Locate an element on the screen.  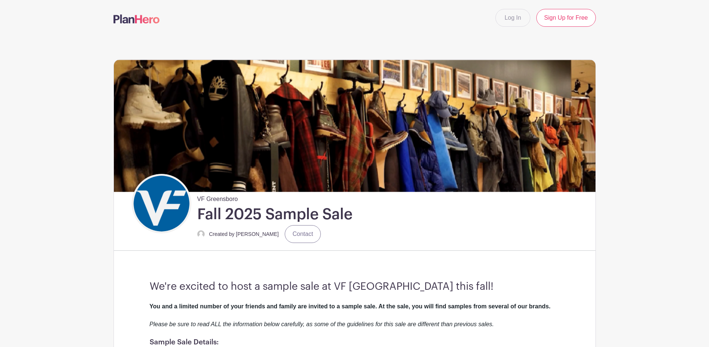
a: Log In is located at coordinates (513, 18).